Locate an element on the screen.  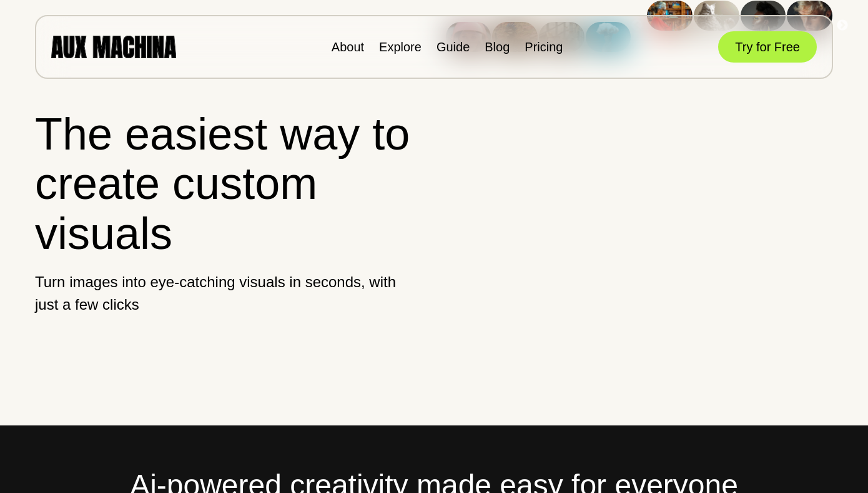
a: About is located at coordinates (348, 47).